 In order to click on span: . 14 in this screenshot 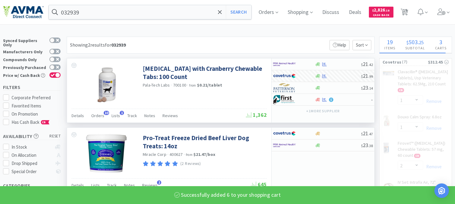, I will do `click(371, 88)`.